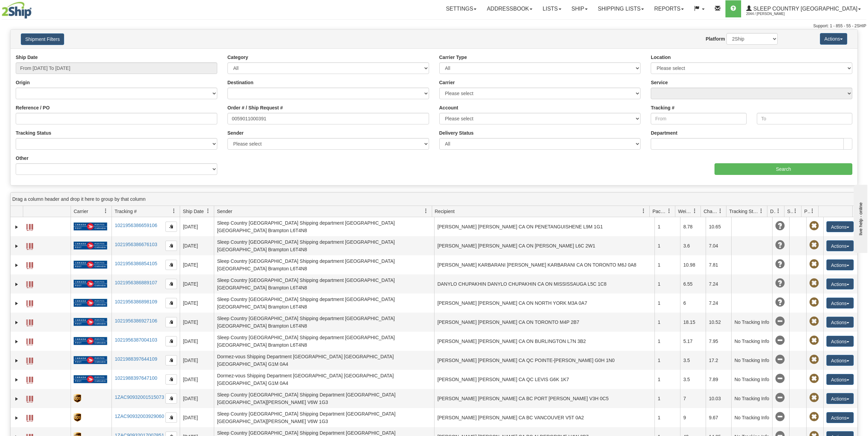  I want to click on td: 10.52, so click(718, 322).